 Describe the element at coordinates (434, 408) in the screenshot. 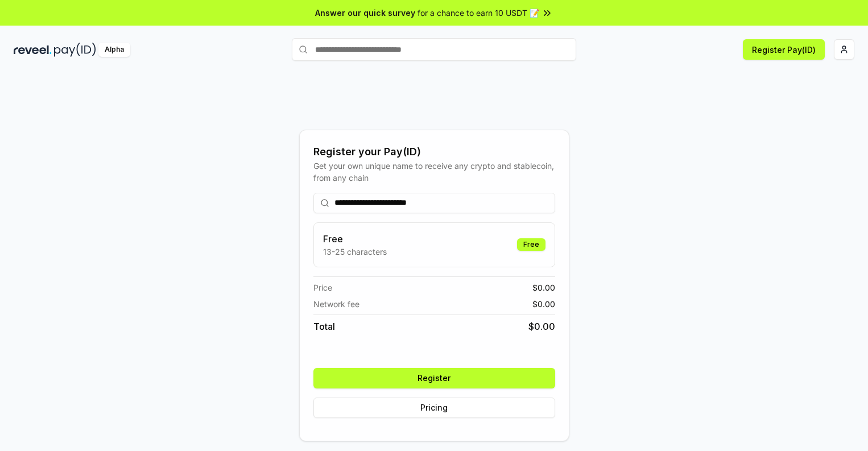

I see `button: Pricing` at that location.